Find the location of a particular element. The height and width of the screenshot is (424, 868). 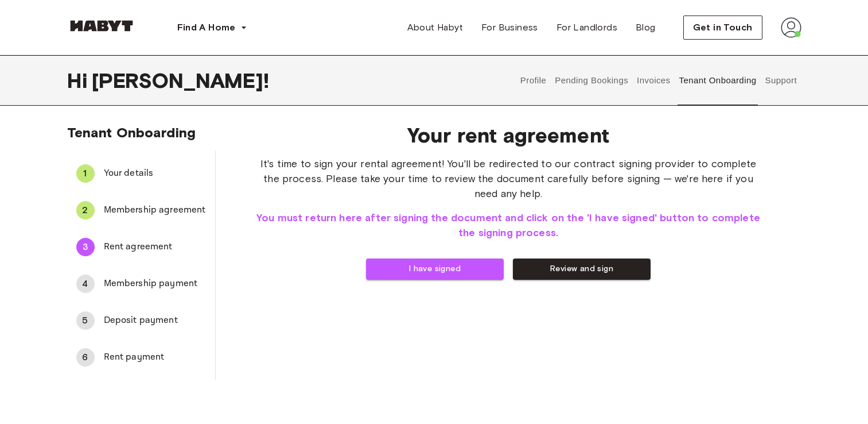

button: Pending Bookings is located at coordinates (592, 81).